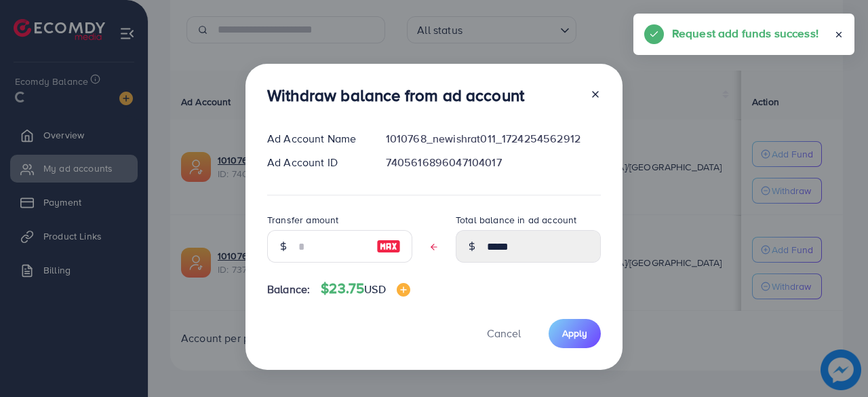 The width and height of the screenshot is (868, 397). What do you see at coordinates (288, 289) in the screenshot?
I see `span: Balance:` at bounding box center [288, 289].